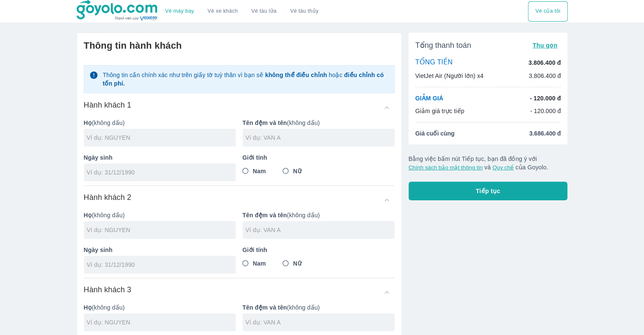 The width and height of the screenshot is (644, 335). What do you see at coordinates (222, 11) in the screenshot?
I see `a: Vé xe khách` at bounding box center [222, 11].